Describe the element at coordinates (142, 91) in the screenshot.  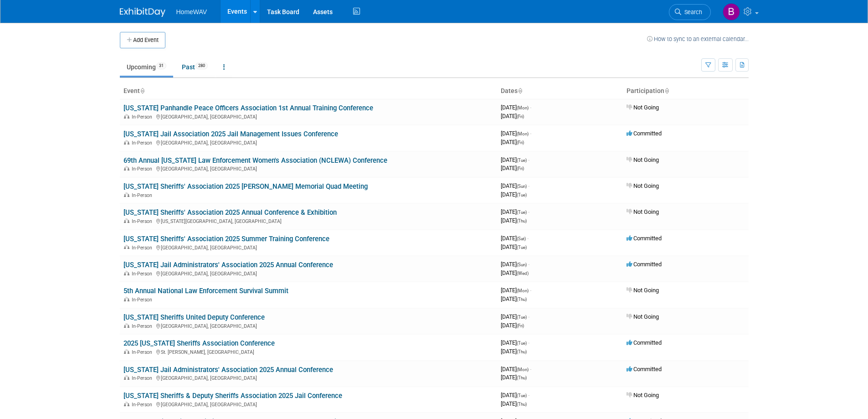
I see `a: Sort by Event Name` at that location.